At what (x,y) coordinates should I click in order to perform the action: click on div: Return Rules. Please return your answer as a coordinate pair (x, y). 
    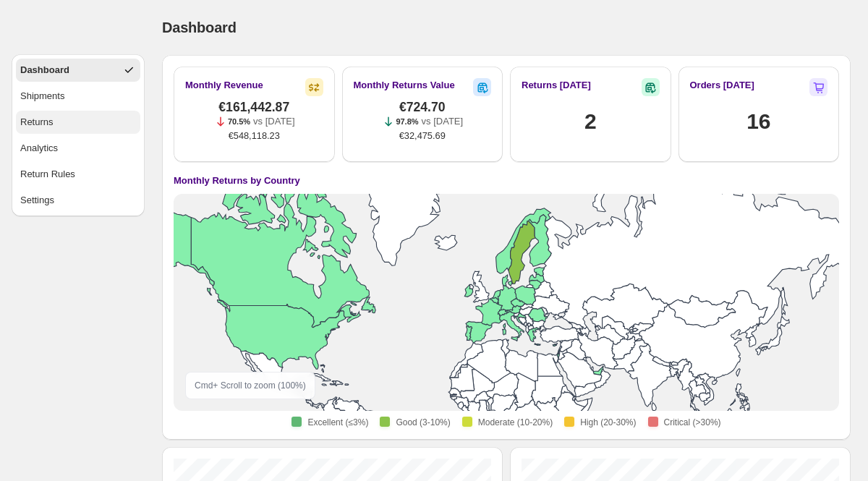
    Looking at the image, I should click on (48, 175).